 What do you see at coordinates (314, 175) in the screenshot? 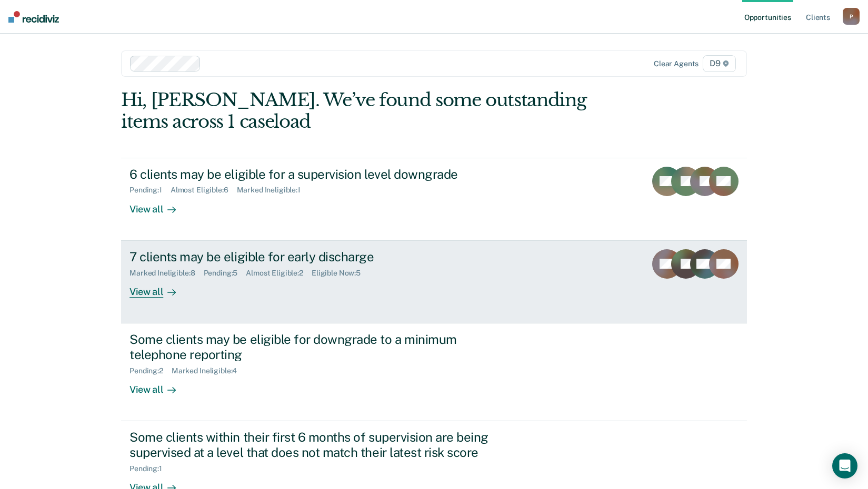
I see `div: 6 clients may be eligible for a supervision level downgrade` at bounding box center [314, 175].